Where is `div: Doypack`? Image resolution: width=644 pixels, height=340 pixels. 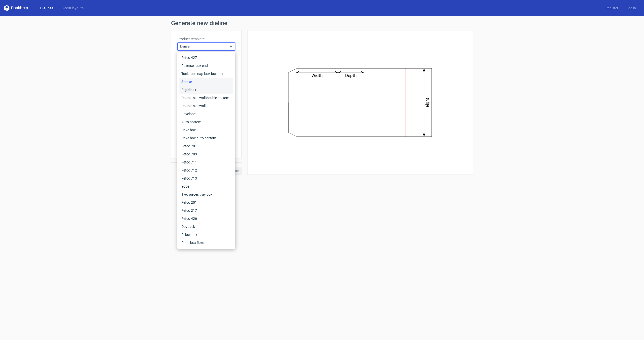
div: Doypack is located at coordinates (206, 226).